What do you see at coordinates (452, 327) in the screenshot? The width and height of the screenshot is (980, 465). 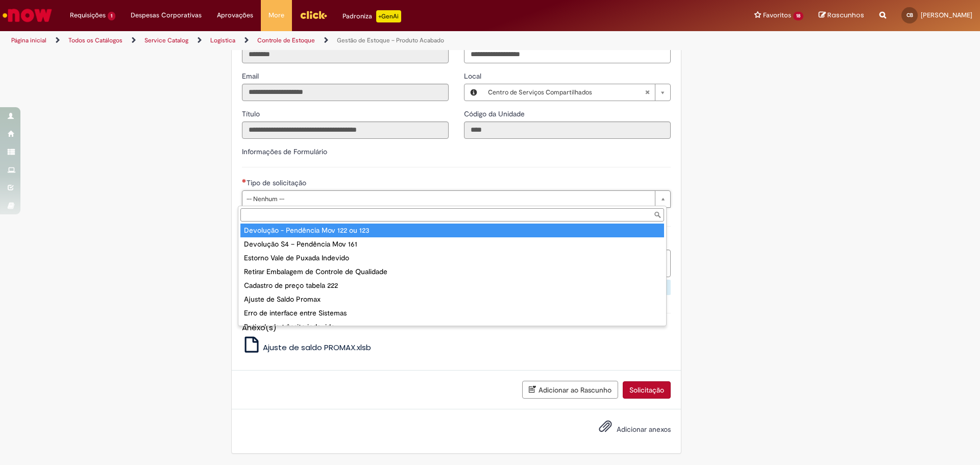 I see `div: Retirada de trânsito indevido` at bounding box center [452, 327].